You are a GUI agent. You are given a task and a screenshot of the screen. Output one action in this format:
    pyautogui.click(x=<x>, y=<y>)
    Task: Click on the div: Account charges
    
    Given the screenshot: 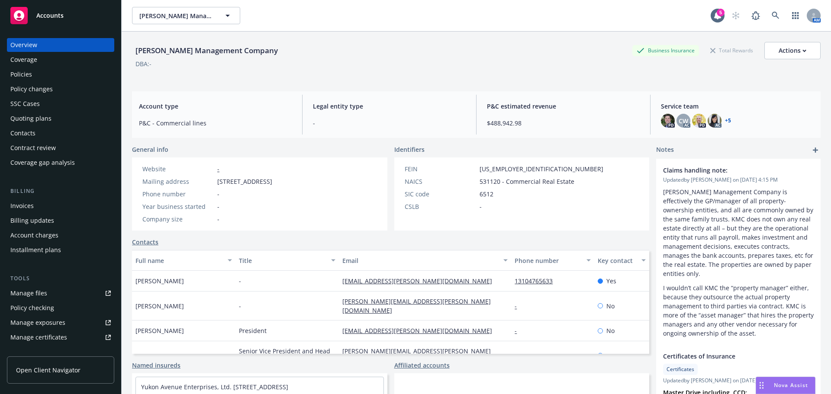 What is the action you would take?
    pyautogui.click(x=34, y=235)
    